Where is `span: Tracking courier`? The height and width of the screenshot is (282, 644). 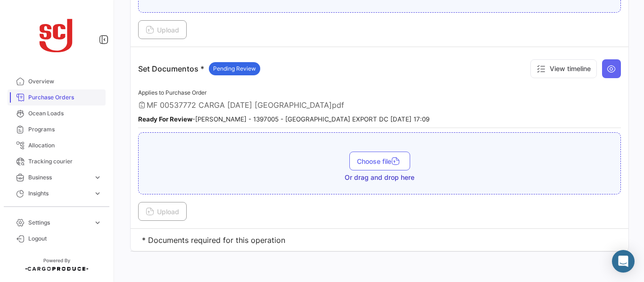
span: Tracking courier is located at coordinates (65, 162).